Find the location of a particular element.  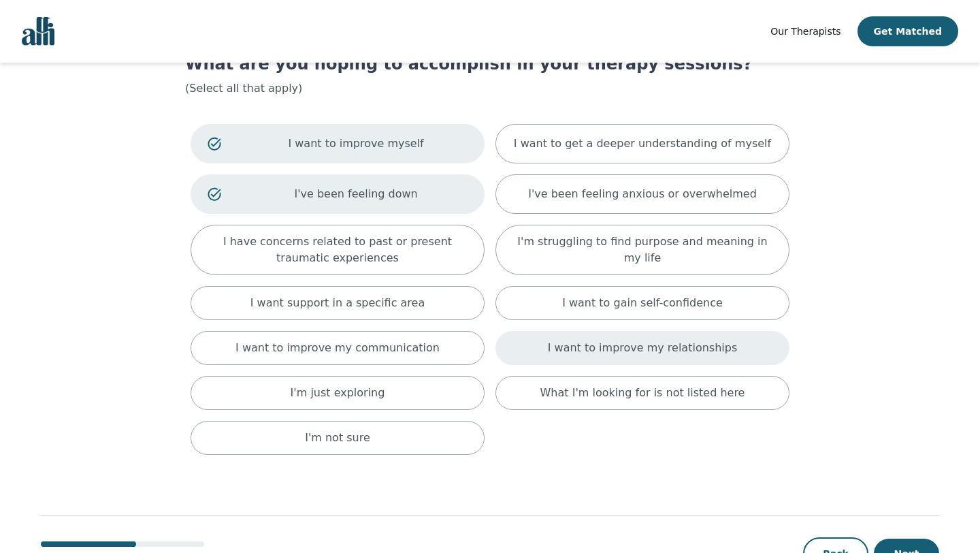

p: I want to get a deeper understanding of myself is located at coordinates (643, 144).